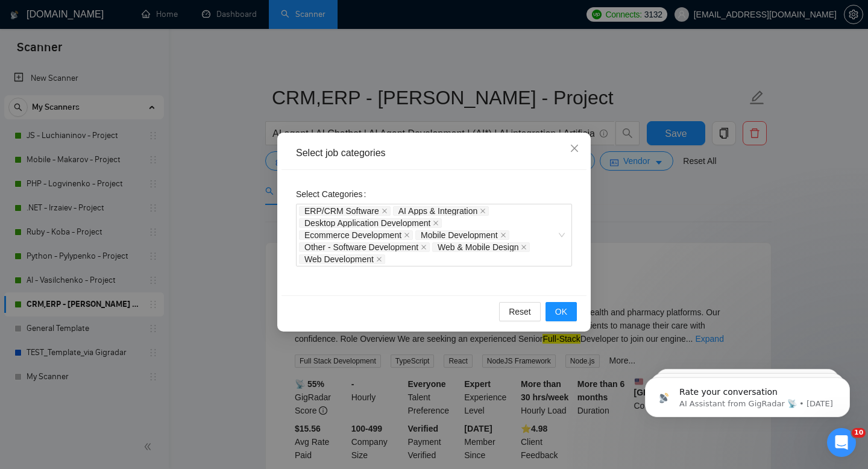  What do you see at coordinates (561, 311) in the screenshot?
I see `span: OK` at bounding box center [561, 311].